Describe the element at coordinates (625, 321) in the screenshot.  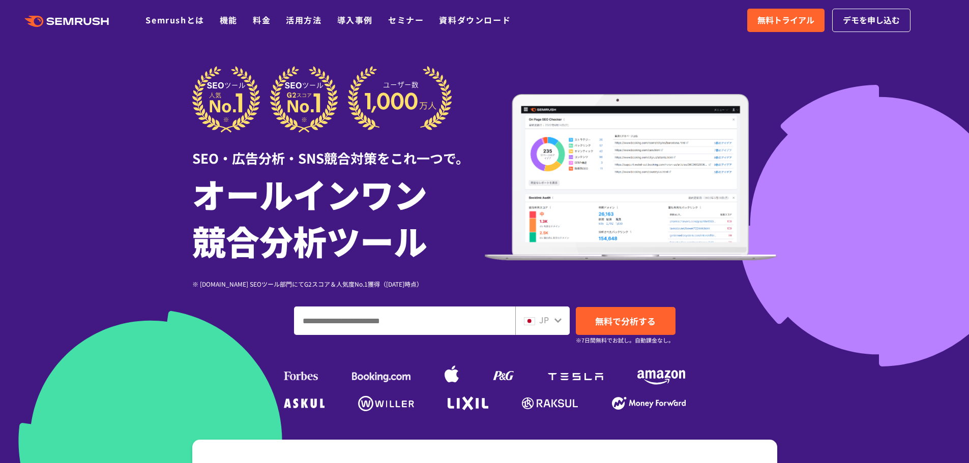
I see `span: 無料で分析する` at that location.